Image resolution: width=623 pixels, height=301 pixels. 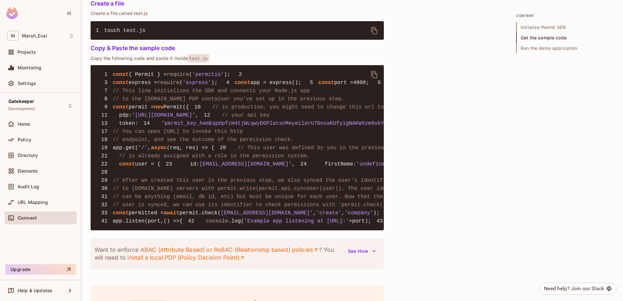 What do you see at coordinates (104, 99) in the screenshot?
I see `span: 8` at bounding box center [104, 99].